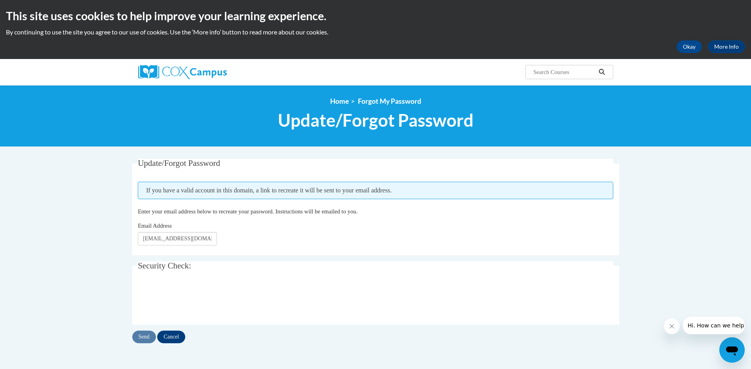 This screenshot has width=751, height=369. I want to click on span: If you have a valid account in this domain, a link to recreate it will be sent to your email addr..., so click(375, 191).